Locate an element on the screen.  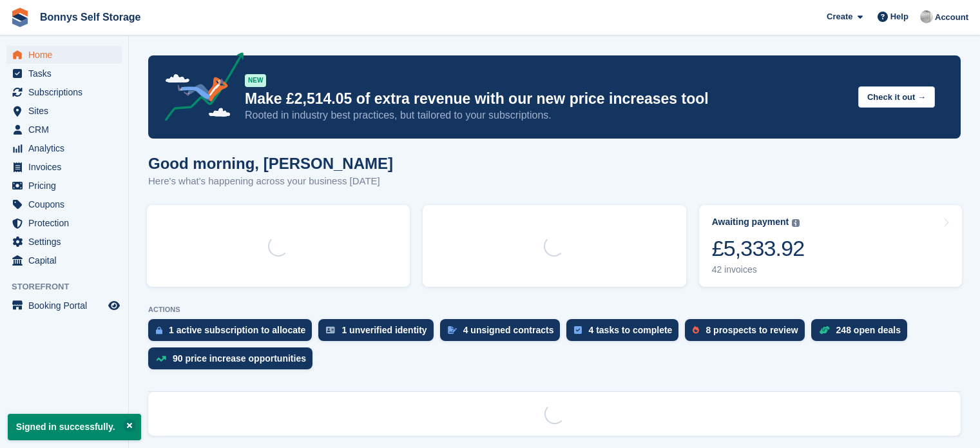
a: Awaiting payment £5,333.92 42 invoices is located at coordinates (830, 246).